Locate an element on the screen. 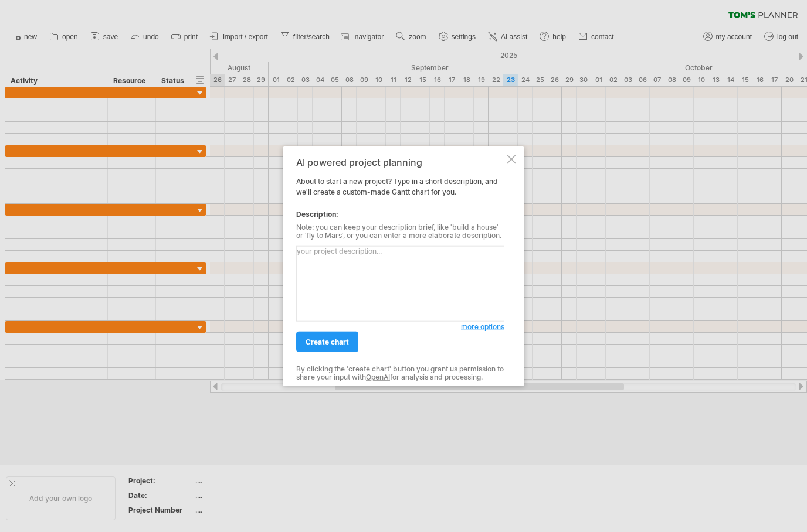 This screenshot has height=532, width=807. div: Note: you can keep your description brief, like 'build a house' or 'fly to Mars', or you can ente... is located at coordinates (400, 232).